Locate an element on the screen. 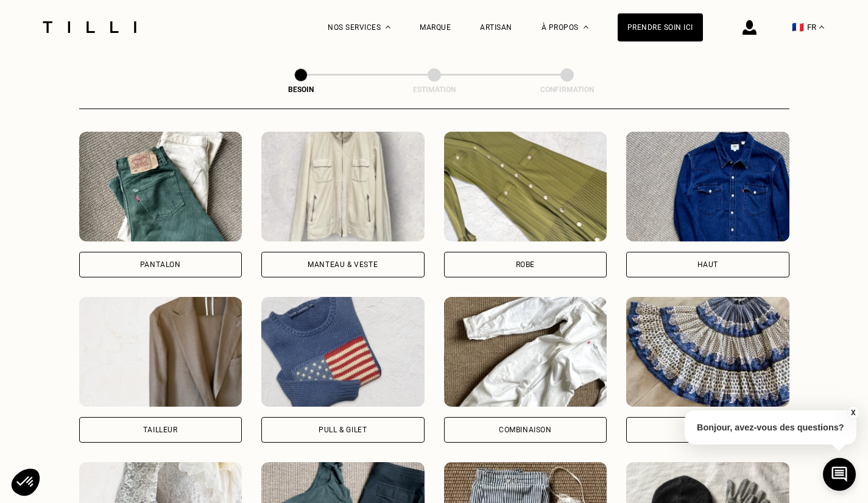  div: Prendre soin ici is located at coordinates (660, 28).